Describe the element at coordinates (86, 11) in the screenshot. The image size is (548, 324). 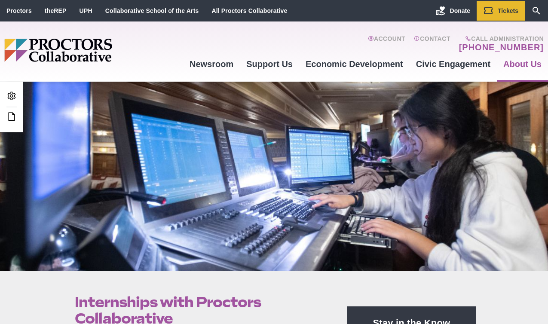
I see `a: UPH` at that location.